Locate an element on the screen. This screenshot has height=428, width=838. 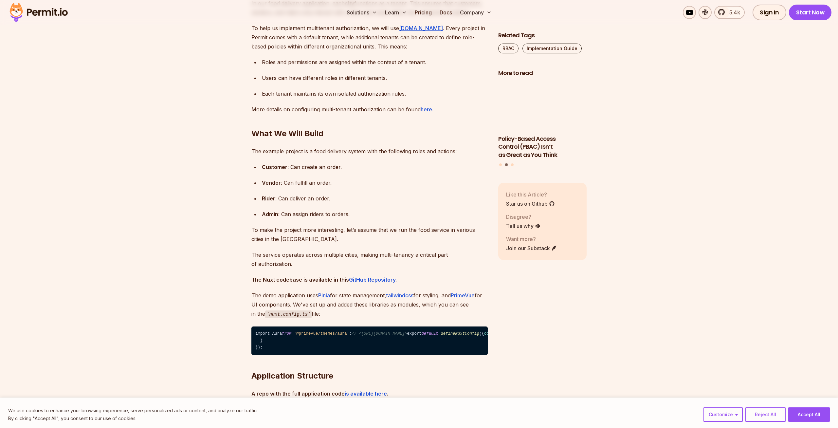
span: from is located at coordinates (287, 334).